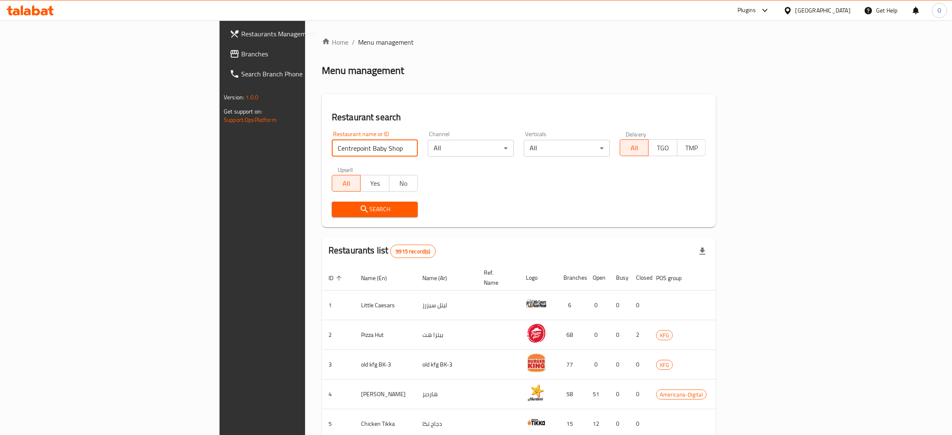 The height and width of the screenshot is (435, 952). What do you see at coordinates (536, 303) in the screenshot?
I see `img: Little Caesars` at bounding box center [536, 303].